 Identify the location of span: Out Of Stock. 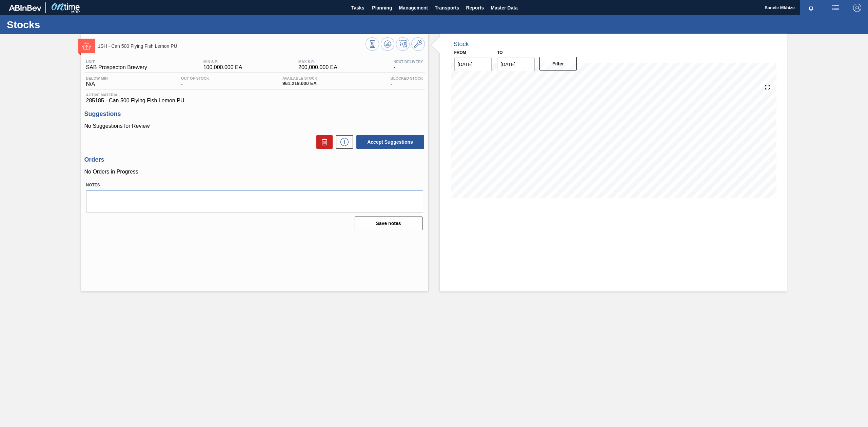
(195, 78).